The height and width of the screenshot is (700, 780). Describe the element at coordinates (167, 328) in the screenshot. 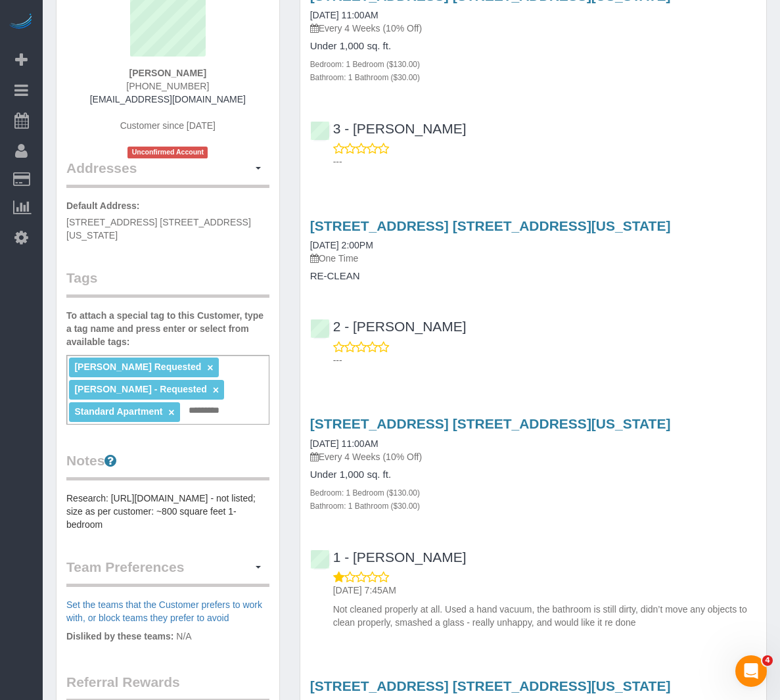

I see `label: To attach a special tag to this Customer, type a tag name and press enter or select from availabl...` at that location.